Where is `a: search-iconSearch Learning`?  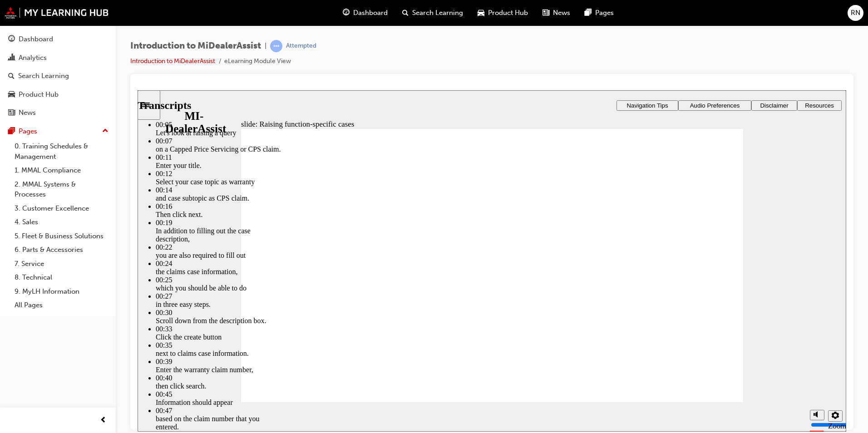
a: search-iconSearch Learning is located at coordinates (432, 13).